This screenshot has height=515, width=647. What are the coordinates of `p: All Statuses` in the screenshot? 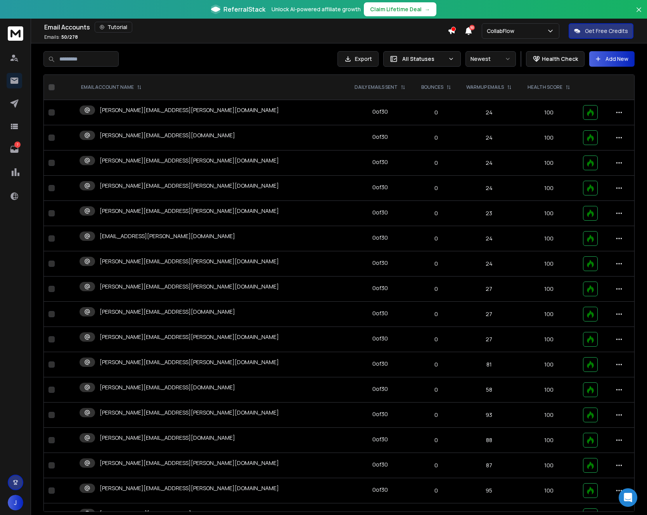 It's located at (424, 59).